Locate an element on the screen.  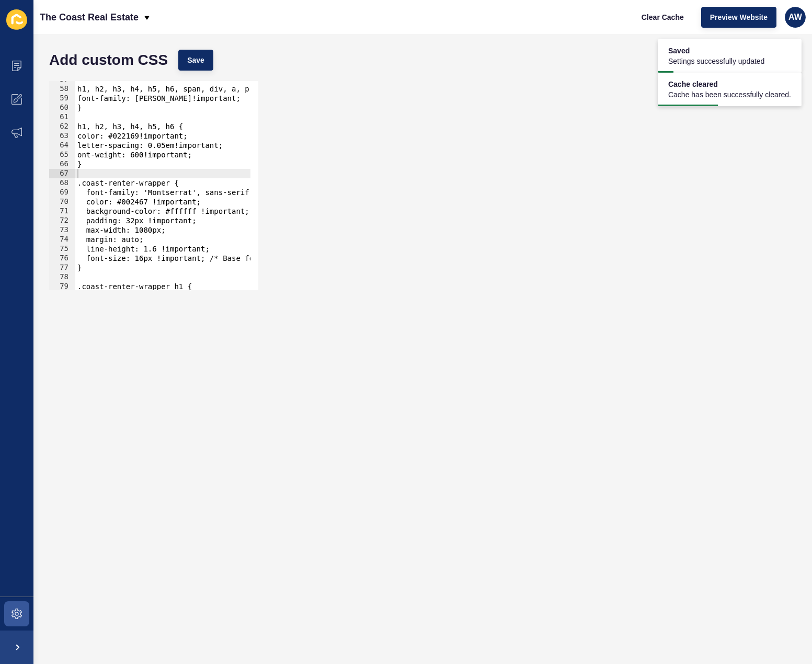
span: Clear Cache is located at coordinates (663, 17).